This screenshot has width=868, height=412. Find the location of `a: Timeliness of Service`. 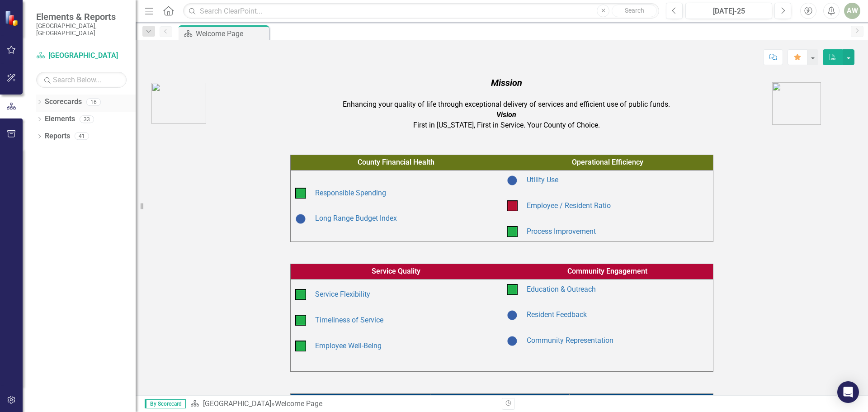

a: Timeliness of Service is located at coordinates (349, 320).